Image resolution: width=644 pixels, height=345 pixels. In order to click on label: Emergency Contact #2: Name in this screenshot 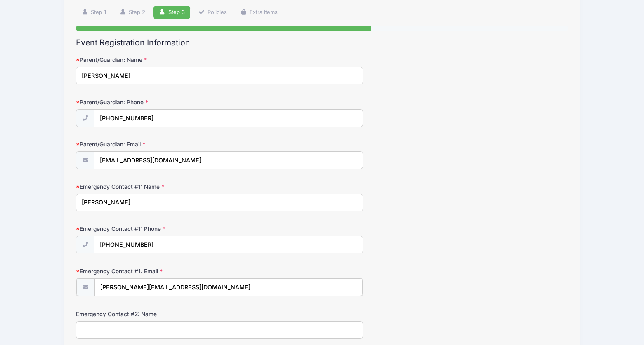, I will do `click(157, 314)`.